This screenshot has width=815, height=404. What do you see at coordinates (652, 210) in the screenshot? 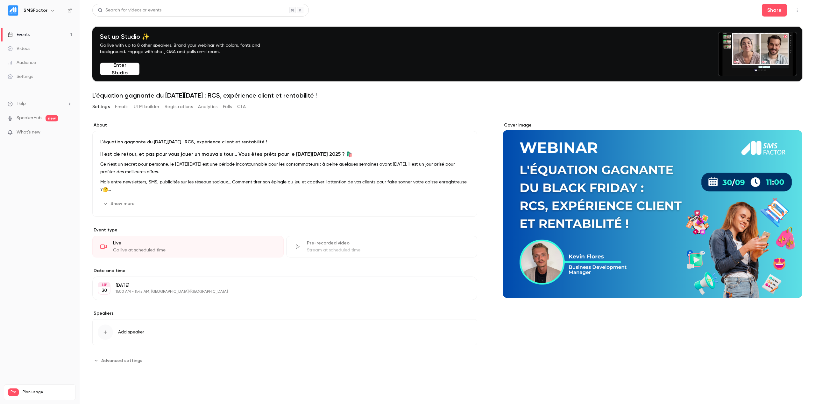
I see `section: Cover image` at bounding box center [652, 210].